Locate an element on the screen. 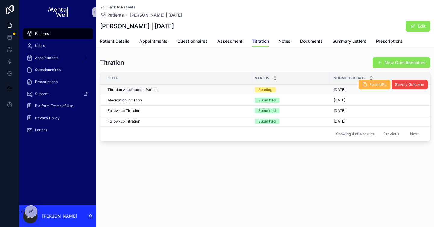  a: Documents is located at coordinates (312, 42).